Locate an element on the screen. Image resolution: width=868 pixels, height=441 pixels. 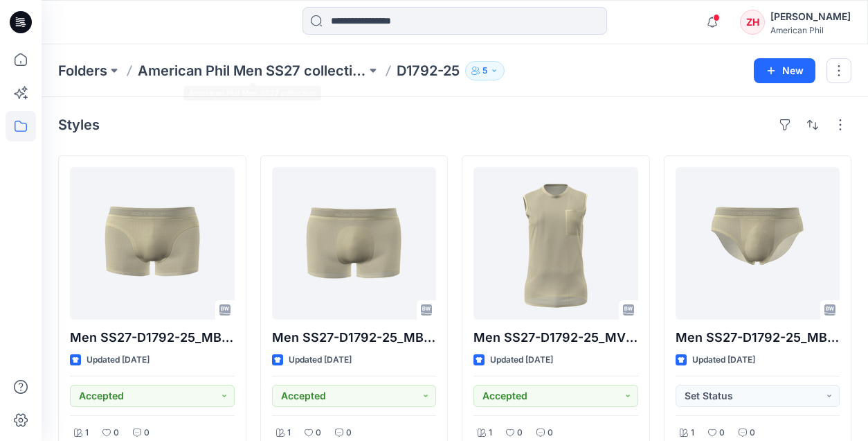
div: American Phil is located at coordinates (811, 30).